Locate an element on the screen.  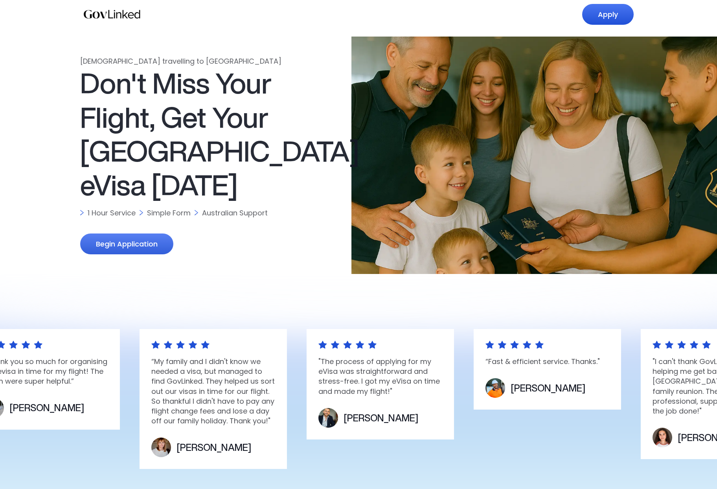
a: Begin Application is located at coordinates (127, 244).